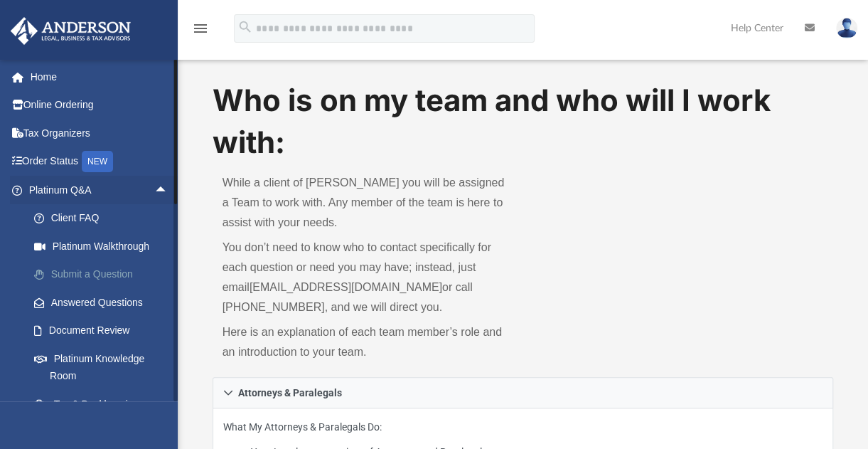 This screenshot has height=449, width=868. I want to click on a: Attorneys & Paralegals, so click(523, 393).